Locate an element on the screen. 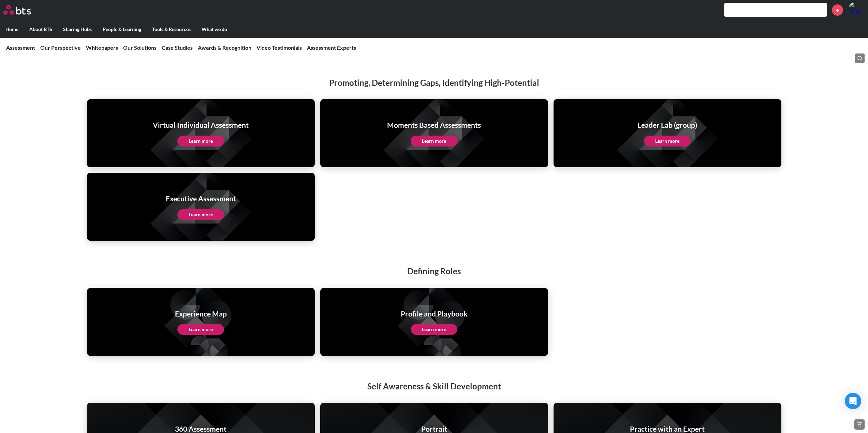 The image size is (868, 433). label: What we do is located at coordinates (214, 30).